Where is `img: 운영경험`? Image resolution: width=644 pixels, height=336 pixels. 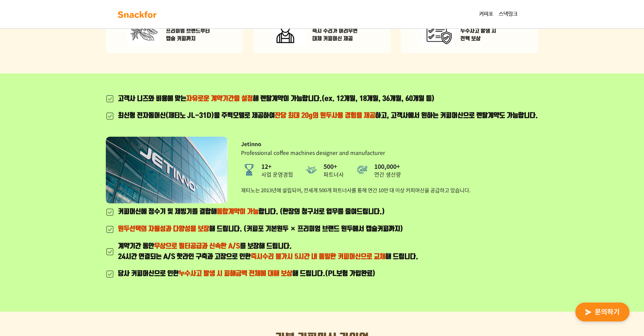
img: 운영경험 is located at coordinates (249, 170).